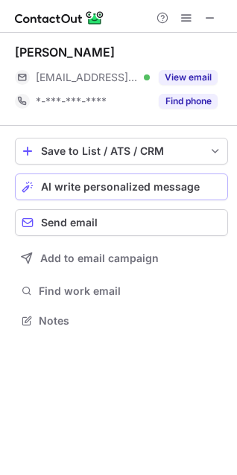  I want to click on span: Find work email, so click(130, 291).